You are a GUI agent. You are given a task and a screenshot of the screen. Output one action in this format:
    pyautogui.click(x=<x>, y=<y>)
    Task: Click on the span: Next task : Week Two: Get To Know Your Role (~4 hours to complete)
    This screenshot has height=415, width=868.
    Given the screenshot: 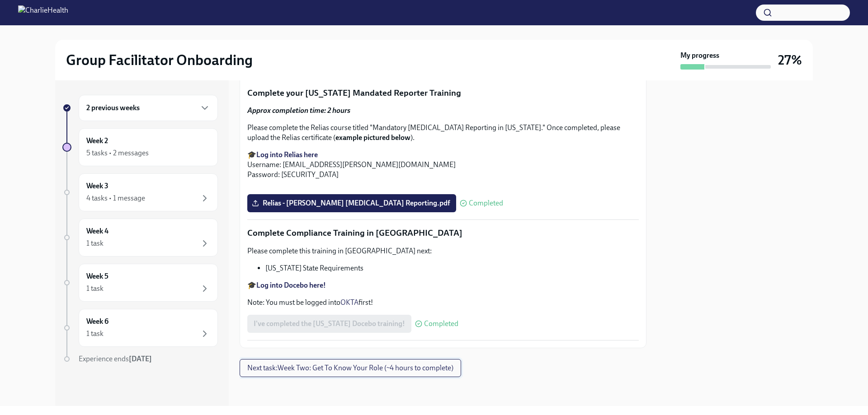 What is the action you would take?
    pyautogui.click(x=350, y=368)
    